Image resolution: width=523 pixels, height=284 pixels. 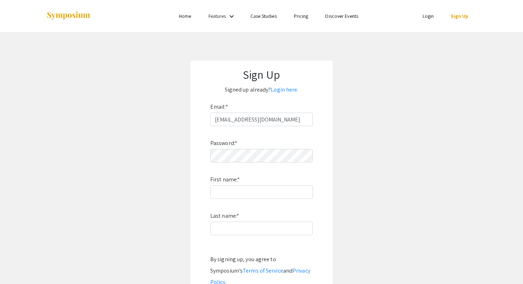 I want to click on label: Last name:, so click(x=225, y=216).